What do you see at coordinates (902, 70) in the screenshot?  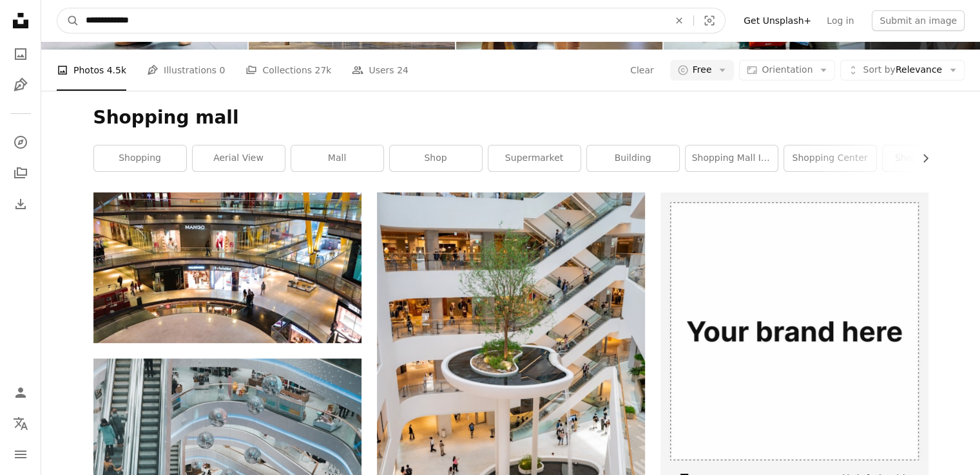 I see `span: Relevance` at bounding box center [902, 70].